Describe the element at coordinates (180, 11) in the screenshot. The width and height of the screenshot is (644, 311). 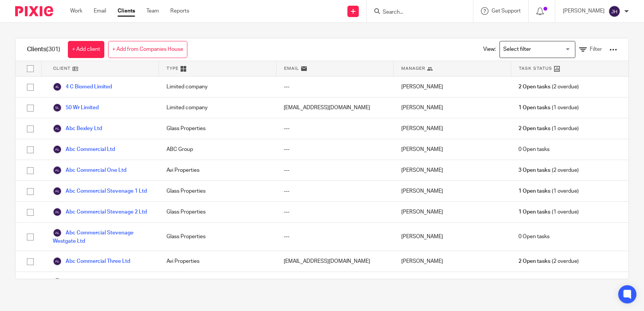
I see `a: Reports` at that location.